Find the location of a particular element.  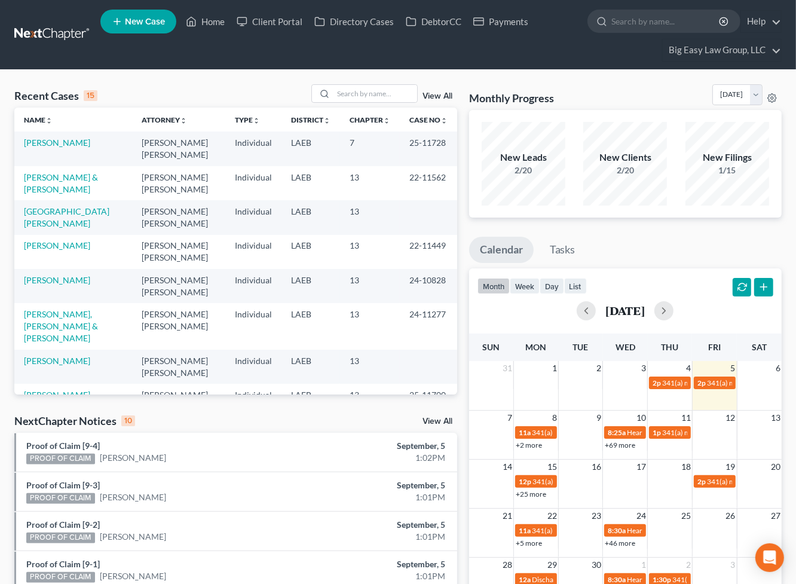

button: day is located at coordinates (552, 286).